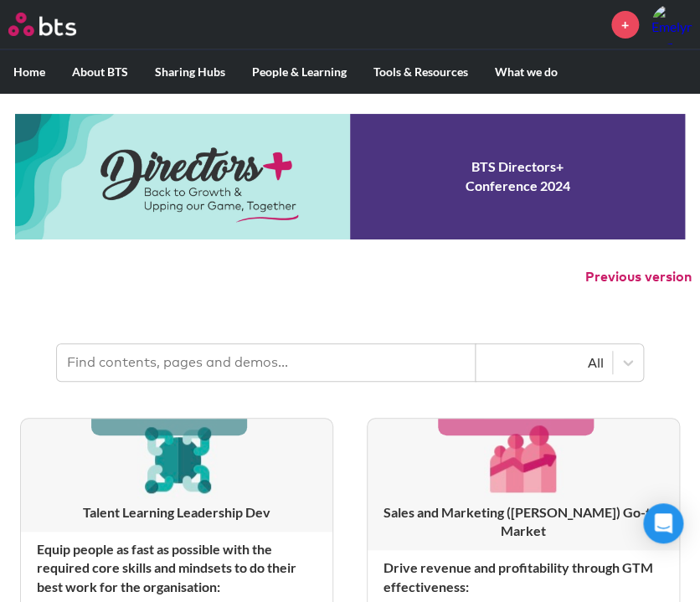 The width and height of the screenshot is (700, 602). What do you see at coordinates (672, 24) in the screenshot?
I see `img: Emelyn Tng` at bounding box center [672, 24].